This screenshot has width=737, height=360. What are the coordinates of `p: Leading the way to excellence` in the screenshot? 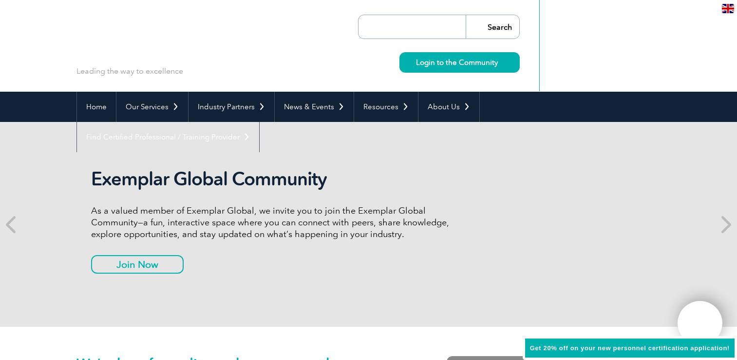 It's located at (130, 71).